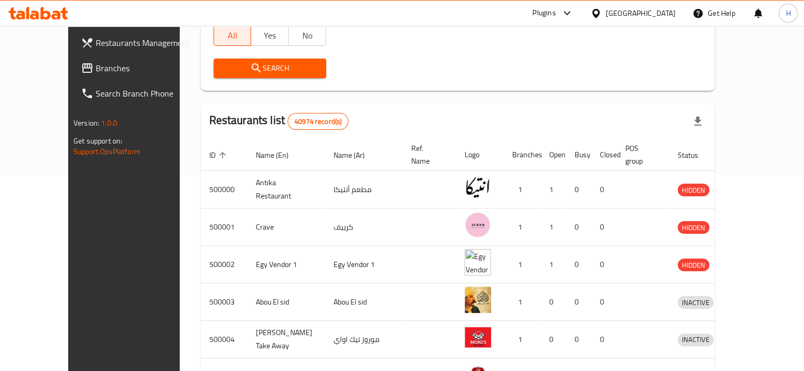 Image resolution: width=804 pixels, height=371 pixels. What do you see at coordinates (279, 155) in the screenshot?
I see `span: Name (En)` at bounding box center [279, 155].